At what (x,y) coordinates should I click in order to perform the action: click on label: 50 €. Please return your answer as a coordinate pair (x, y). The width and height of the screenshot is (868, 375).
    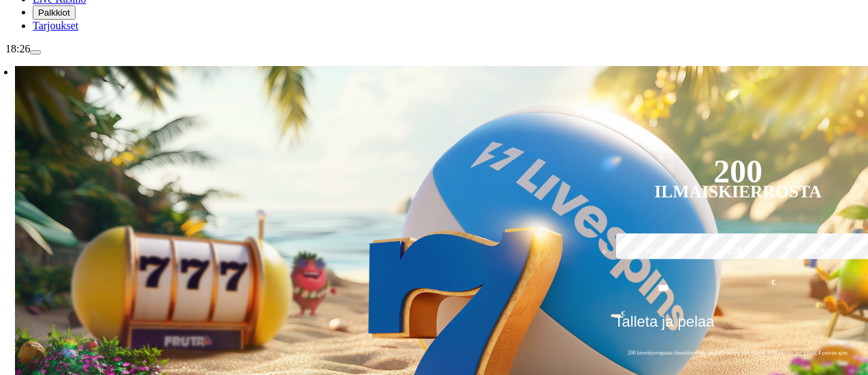
    Looking at the image, I should click on (653, 251).